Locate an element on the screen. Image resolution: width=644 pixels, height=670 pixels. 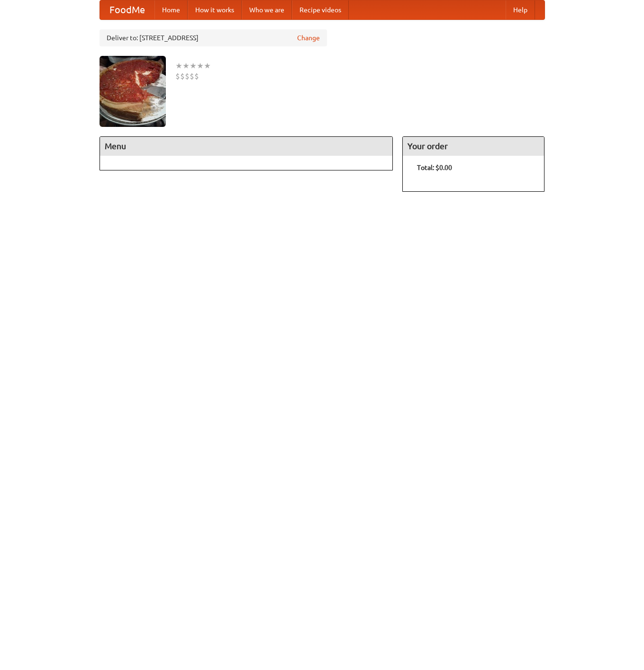
a: Who we are is located at coordinates (266, 10).